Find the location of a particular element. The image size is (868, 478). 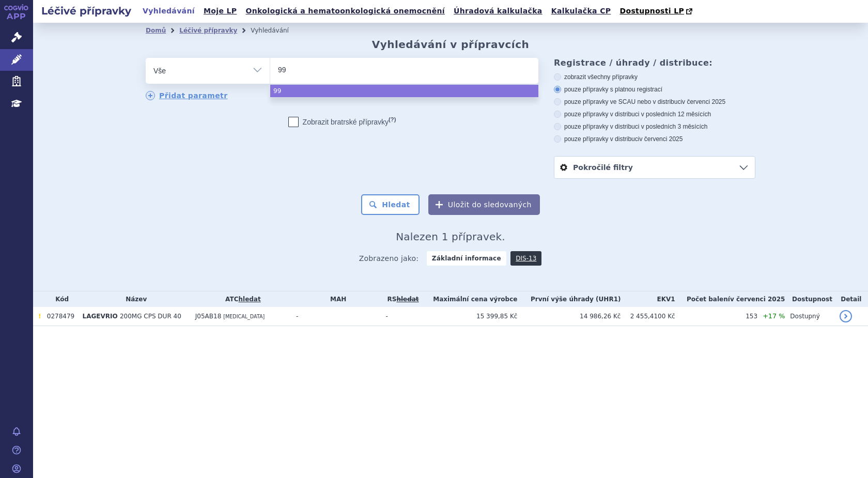

span: Zobrazeno jako: is located at coordinates (389, 258).